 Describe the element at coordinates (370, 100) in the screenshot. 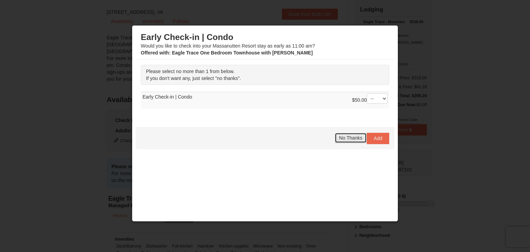

I see `div: $50.00` at that location.